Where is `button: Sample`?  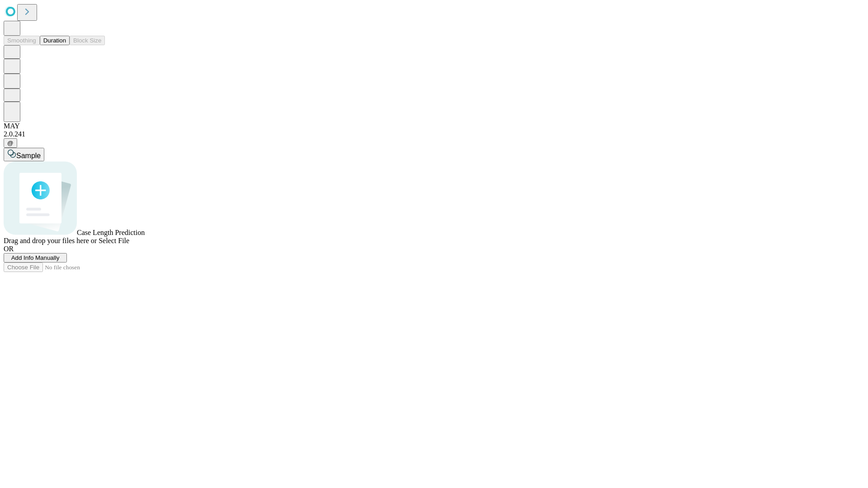 button: Sample is located at coordinates (24, 154).